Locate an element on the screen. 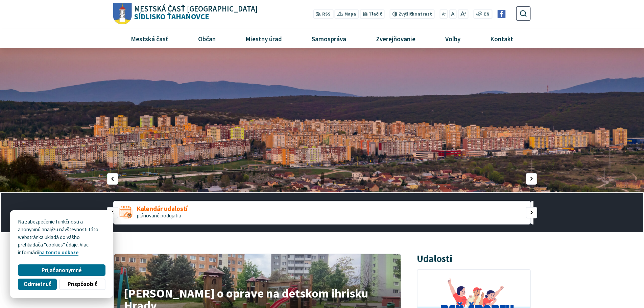  a: Zverejňovanie is located at coordinates (396, 39).